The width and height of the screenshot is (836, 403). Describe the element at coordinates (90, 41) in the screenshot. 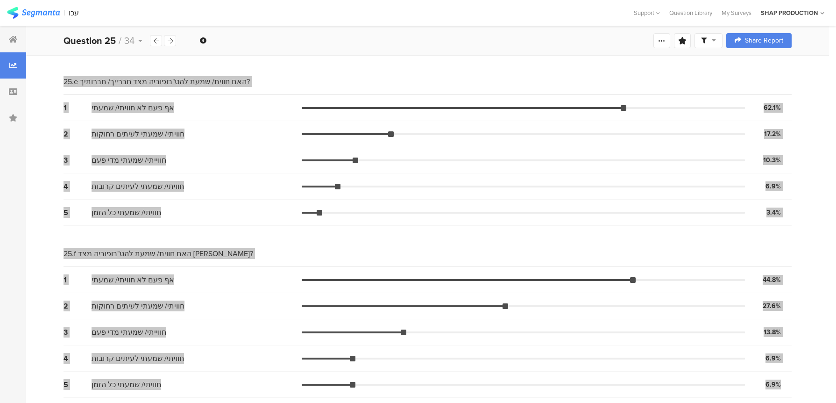

I see `b: Question 25` at that location.